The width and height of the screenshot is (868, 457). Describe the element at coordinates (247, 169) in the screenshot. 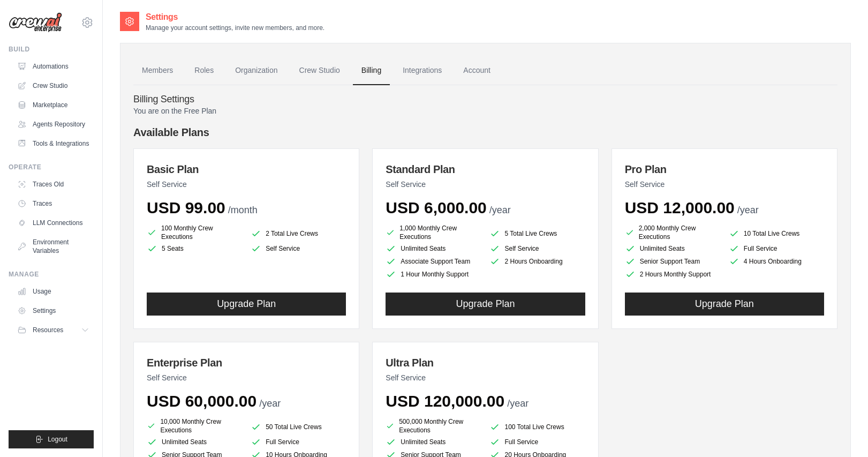

I see `h3: Basic Plan` at that location.